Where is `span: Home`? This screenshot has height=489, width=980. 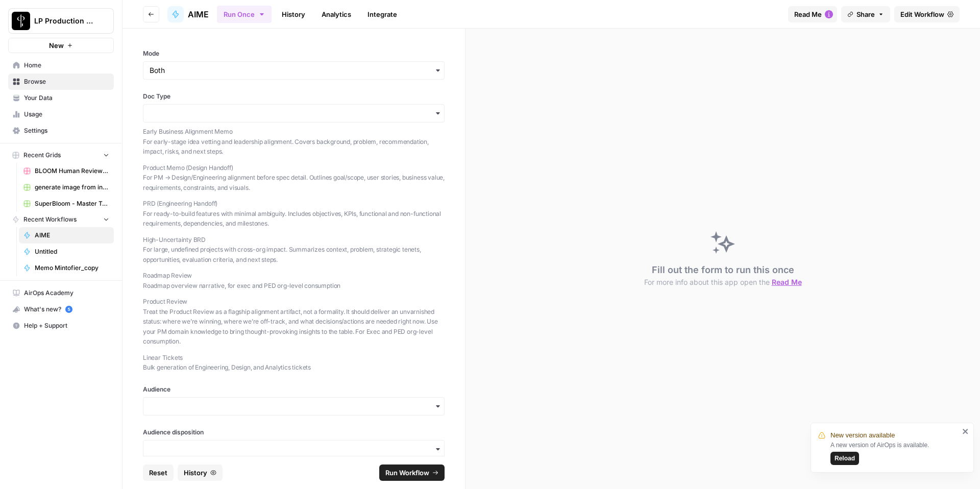
span: Home is located at coordinates (66, 65).